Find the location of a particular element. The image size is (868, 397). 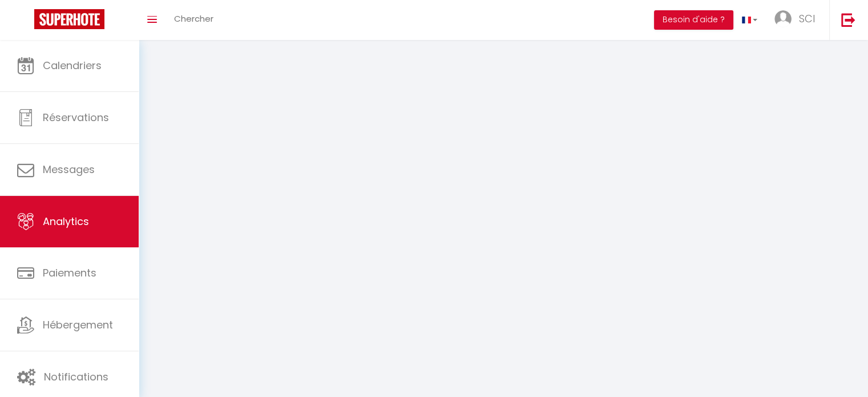

span: Paiements is located at coordinates (70, 272).